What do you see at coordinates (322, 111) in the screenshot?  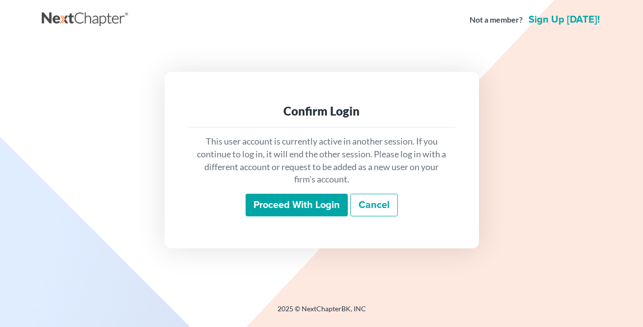 I see `div: Confirm Login` at bounding box center [322, 111].